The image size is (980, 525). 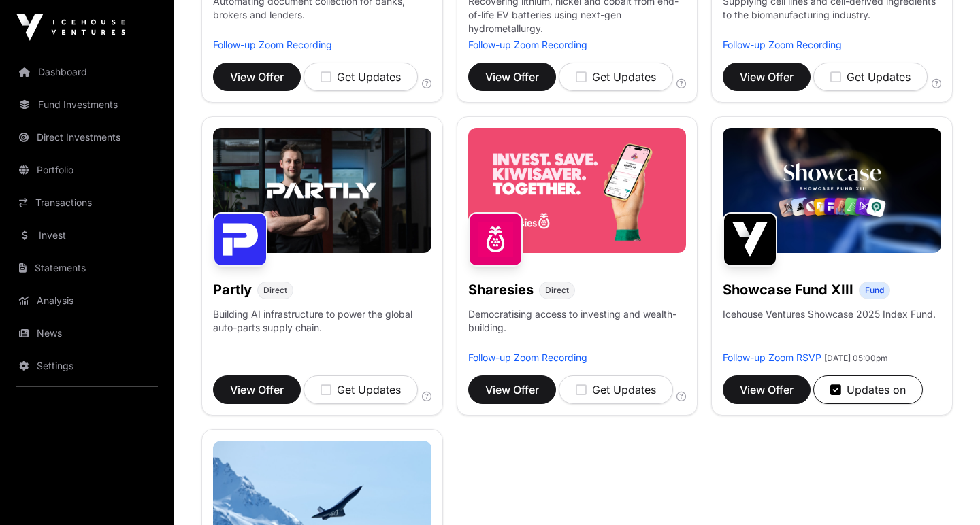 What do you see at coordinates (87, 301) in the screenshot?
I see `a: Analysis` at bounding box center [87, 301].